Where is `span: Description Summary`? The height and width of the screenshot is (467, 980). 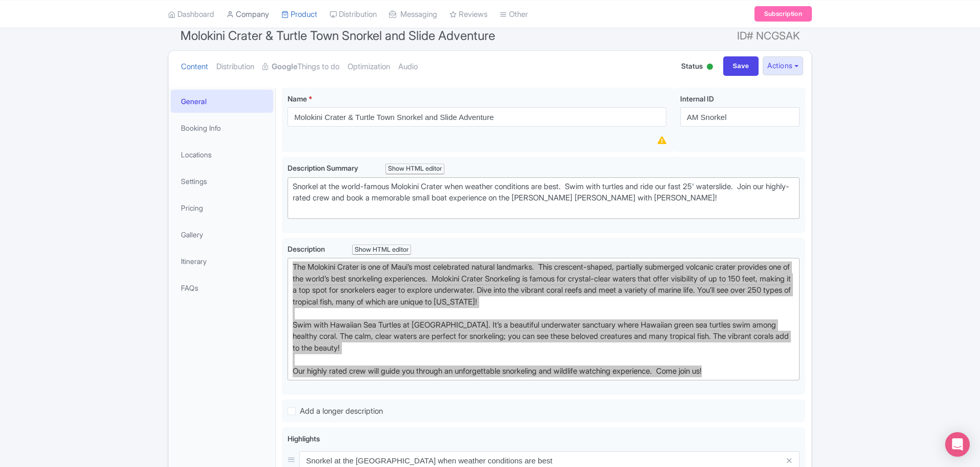
span: Description Summary is located at coordinates (323, 168).